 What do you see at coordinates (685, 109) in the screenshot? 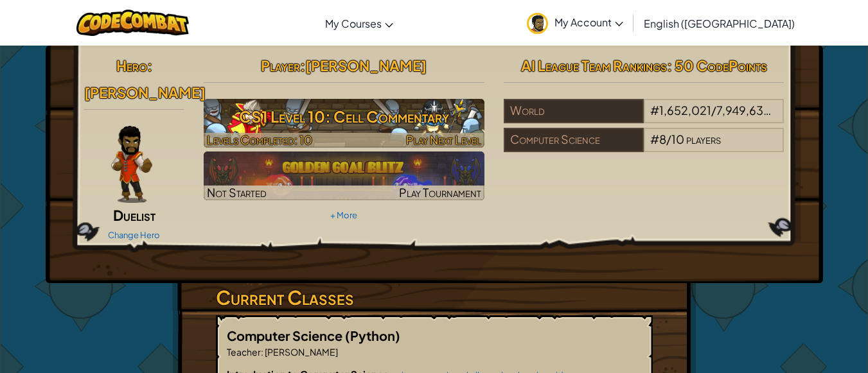
I see `span: 1,652,021` at bounding box center [685, 109].